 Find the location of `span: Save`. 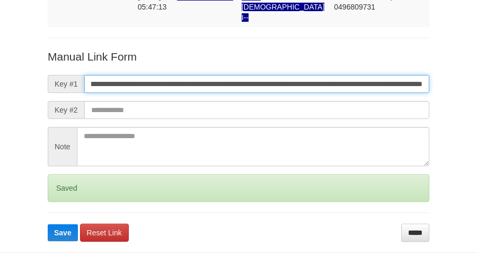

span: Save is located at coordinates (63, 232).